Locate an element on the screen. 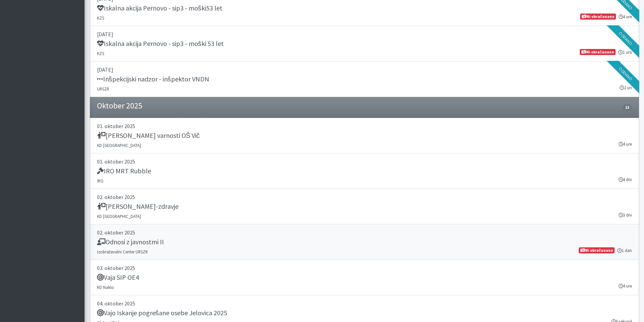  h4: Oktober 2025 is located at coordinates (120, 106).